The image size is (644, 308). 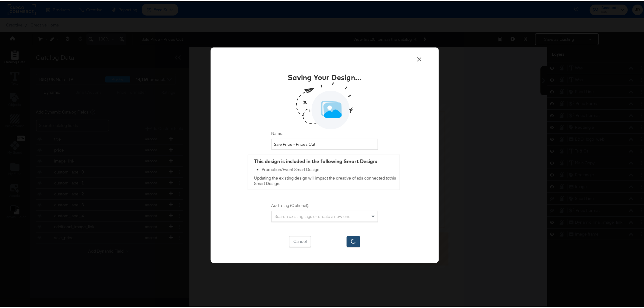 I want to click on div: Promotion/Event Smart Design, so click(x=329, y=168).